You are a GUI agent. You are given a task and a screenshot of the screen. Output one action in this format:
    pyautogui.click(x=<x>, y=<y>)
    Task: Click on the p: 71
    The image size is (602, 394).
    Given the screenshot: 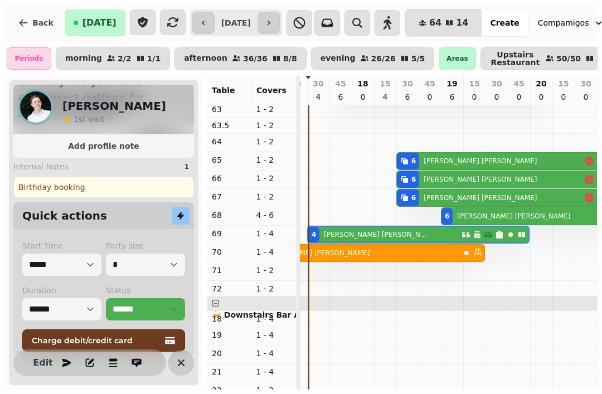 What is the action you would take?
    pyautogui.click(x=229, y=270)
    